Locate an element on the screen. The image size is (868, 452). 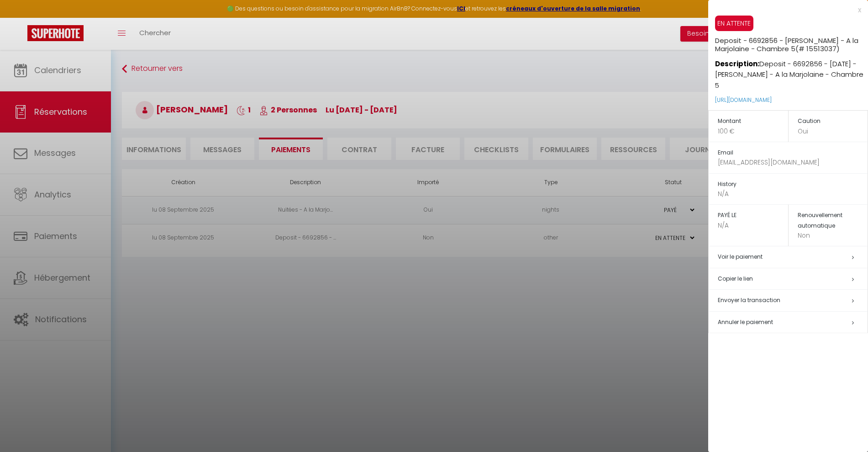
h5: Renouvellement automatique is located at coordinates (833, 220).